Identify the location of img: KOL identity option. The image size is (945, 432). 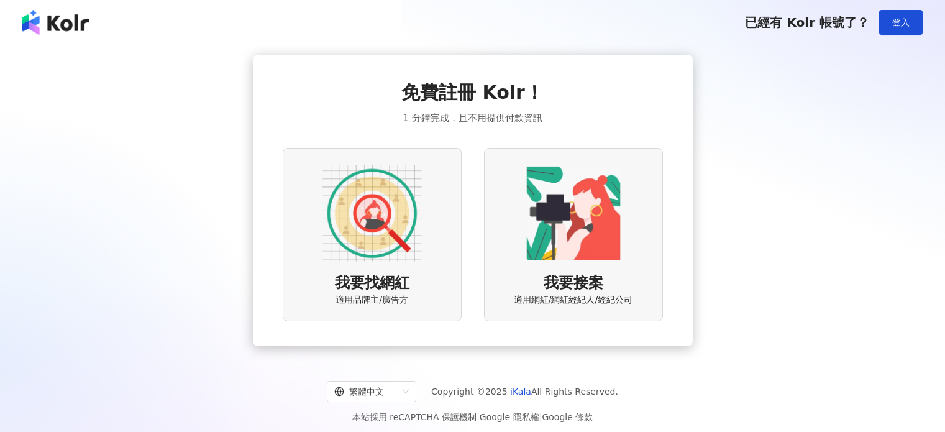
(574, 213).